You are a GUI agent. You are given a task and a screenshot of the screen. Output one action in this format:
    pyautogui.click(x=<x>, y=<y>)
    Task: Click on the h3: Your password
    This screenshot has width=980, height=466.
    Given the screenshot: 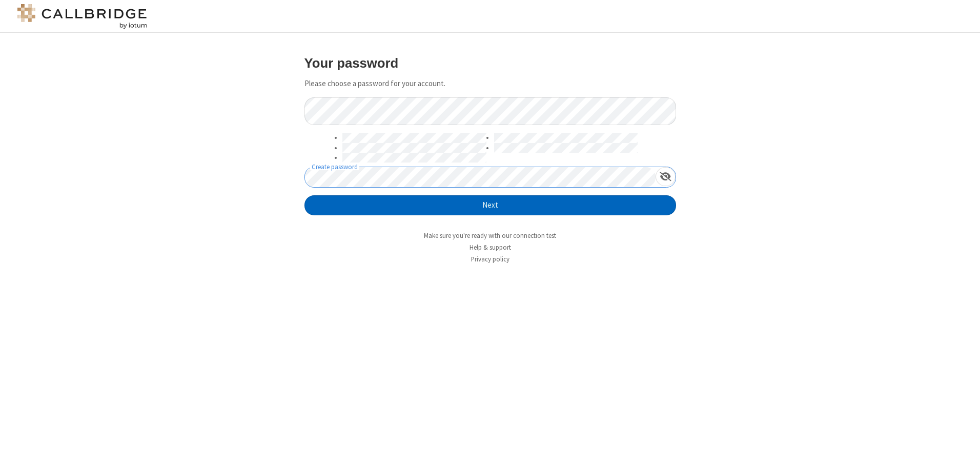 What is the action you would take?
    pyautogui.click(x=490, y=63)
    